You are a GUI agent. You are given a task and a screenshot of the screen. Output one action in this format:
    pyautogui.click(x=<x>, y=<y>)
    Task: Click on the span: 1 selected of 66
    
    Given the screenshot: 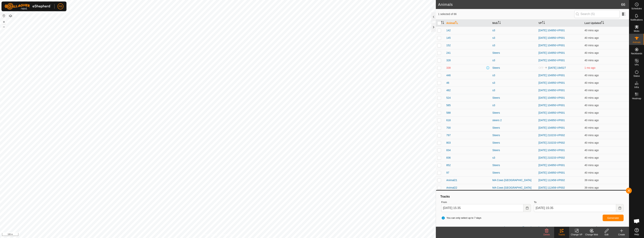 What is the action you would take?
    pyautogui.click(x=506, y=14)
    